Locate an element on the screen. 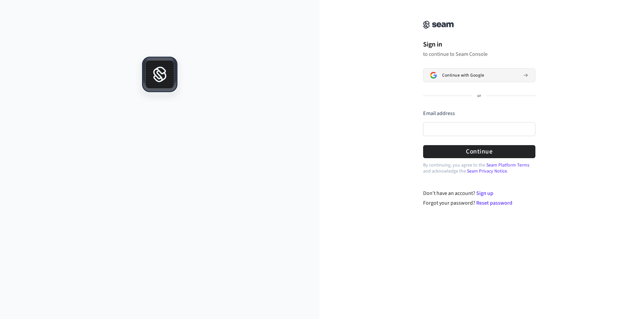 The width and height of the screenshot is (639, 319). h1: Sign in is located at coordinates (479, 44).